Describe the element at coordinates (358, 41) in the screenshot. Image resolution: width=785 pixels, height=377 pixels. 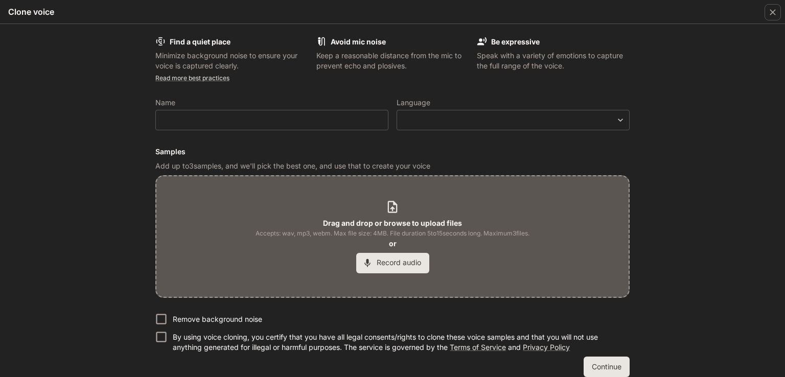
I see `b: Avoid mic noise` at that location.